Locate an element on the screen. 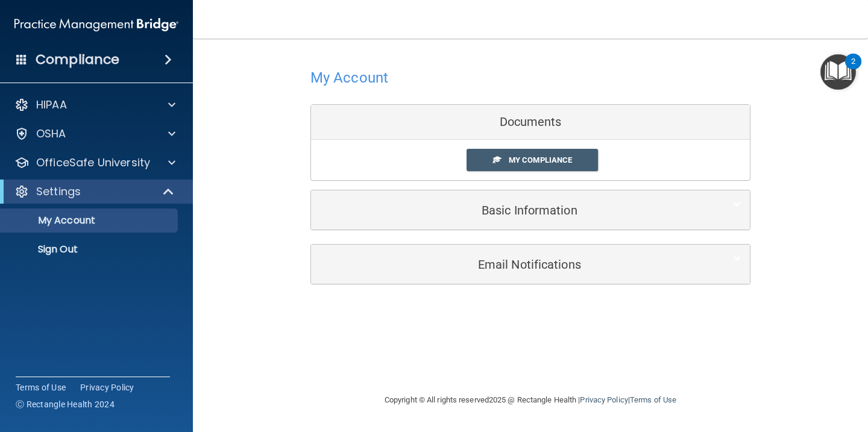 The image size is (868, 432). div: Documents is located at coordinates (530, 122).